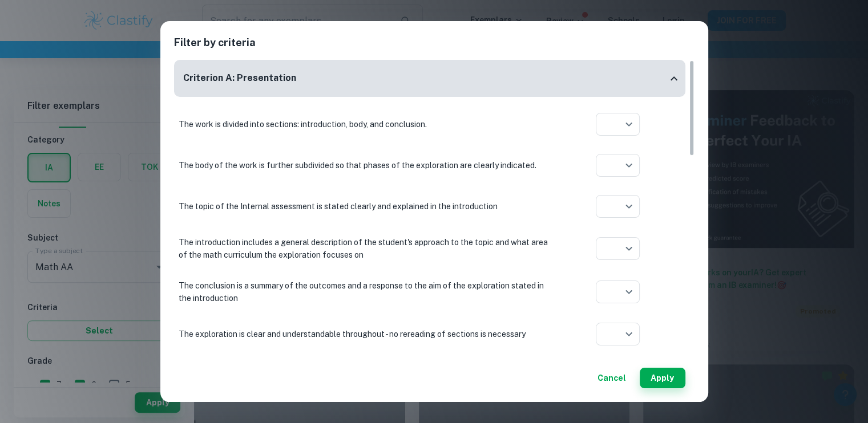 The image size is (868, 423). I want to click on h6: Criterion A: Presentation, so click(239, 78).